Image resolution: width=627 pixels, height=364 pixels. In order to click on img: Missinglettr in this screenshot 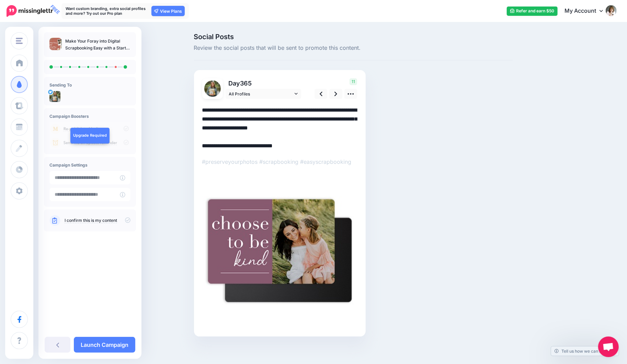, I will do `click(30, 11)`.